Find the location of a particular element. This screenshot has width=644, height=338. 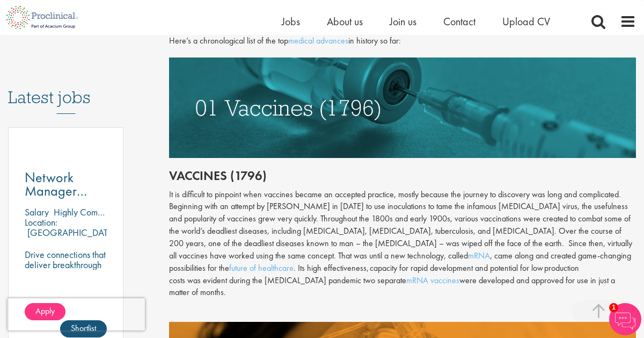

span: Contact is located at coordinates (460, 21).